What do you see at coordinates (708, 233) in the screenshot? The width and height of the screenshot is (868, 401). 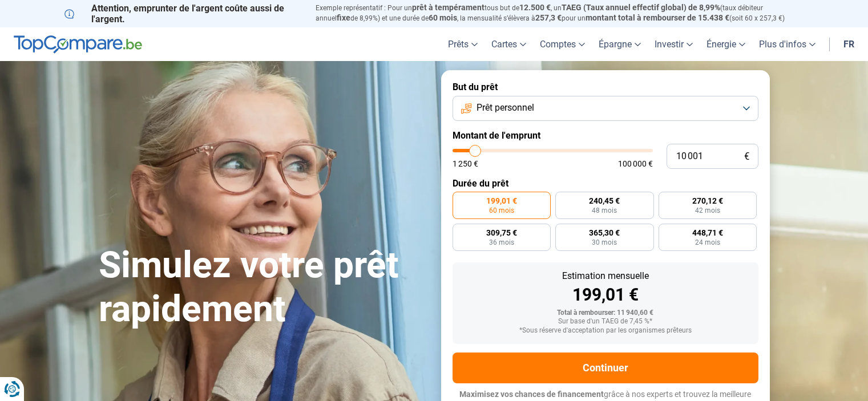 I see `span: 448,71 €` at bounding box center [708, 233].